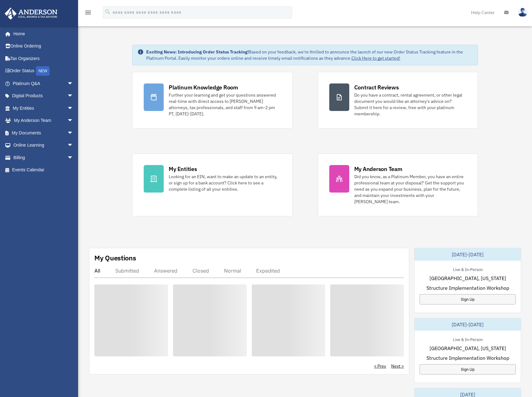 This screenshot has height=397, width=532. What do you see at coordinates (43, 71) in the screenshot?
I see `div: NEW` at bounding box center [43, 71].